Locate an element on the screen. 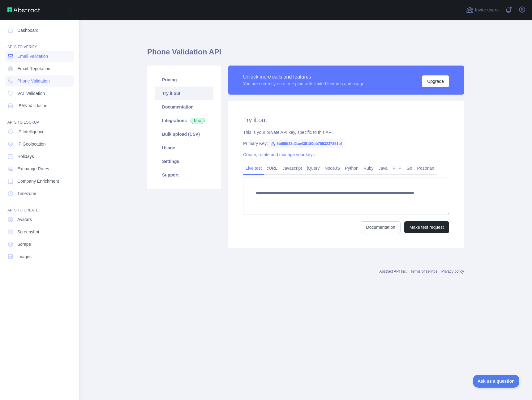 This screenshot has width=532, height=400. a: Screenshot is located at coordinates (40, 232).